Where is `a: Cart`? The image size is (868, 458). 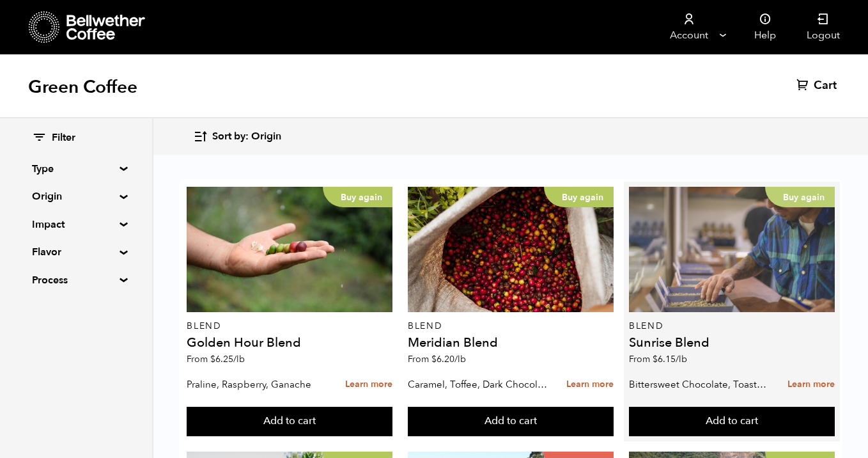 a: Cart is located at coordinates (818, 86).